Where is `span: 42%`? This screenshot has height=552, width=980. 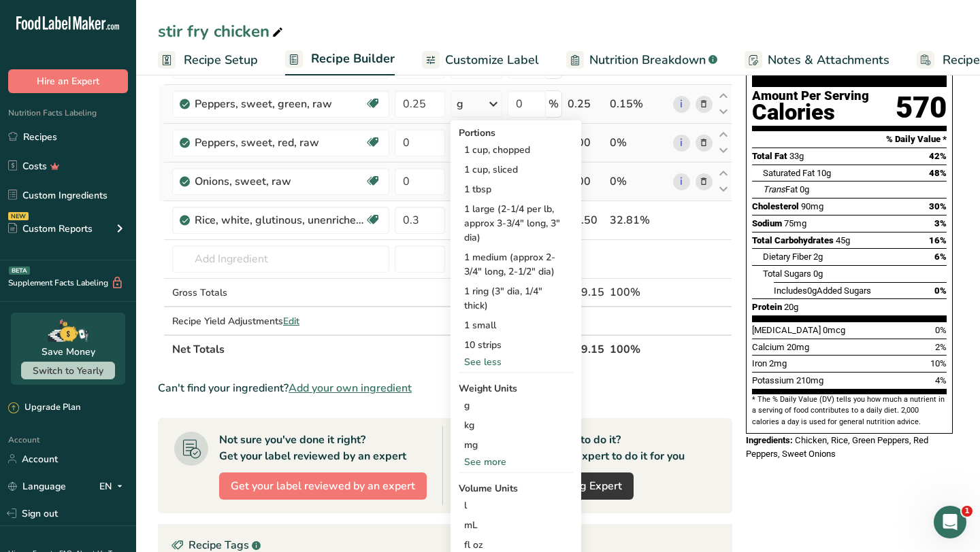 span: 42% is located at coordinates (938, 156).